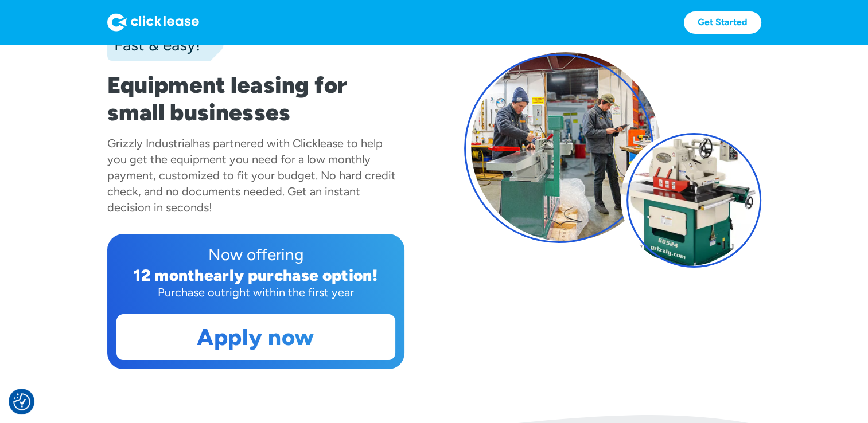 The image size is (868, 423). What do you see at coordinates (256, 293) in the screenshot?
I see `div: Purchase outright within the first year` at bounding box center [256, 293].